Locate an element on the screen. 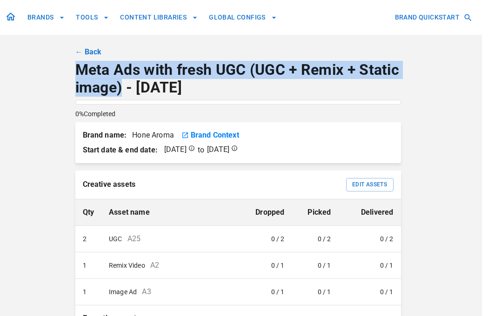 The image size is (488, 316). a: Brand Context is located at coordinates (215, 135).